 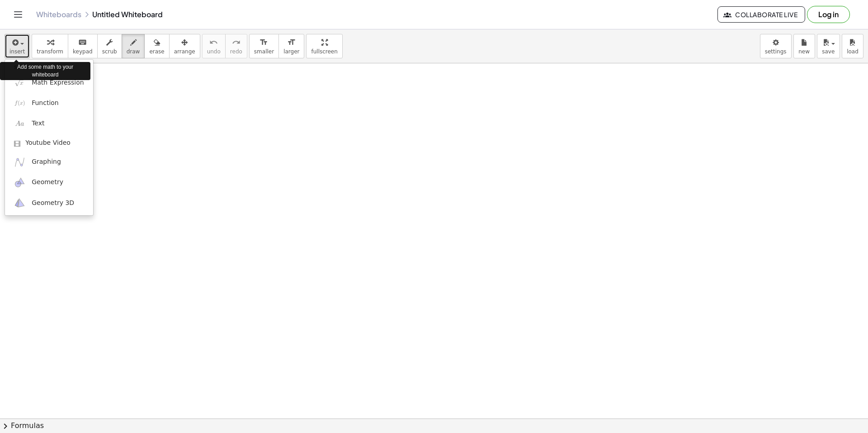 What do you see at coordinates (214, 46) in the screenshot?
I see `button: undoundo` at bounding box center [214, 46].